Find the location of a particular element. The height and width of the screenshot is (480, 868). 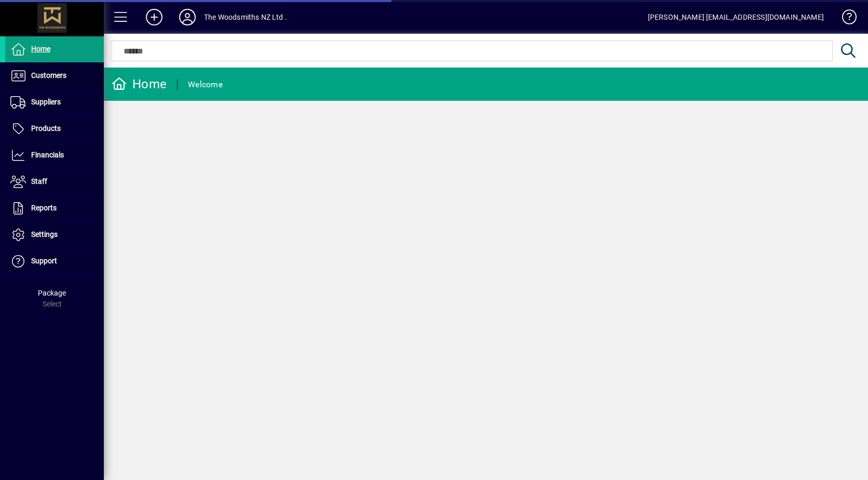

a: Products is located at coordinates (55, 129).